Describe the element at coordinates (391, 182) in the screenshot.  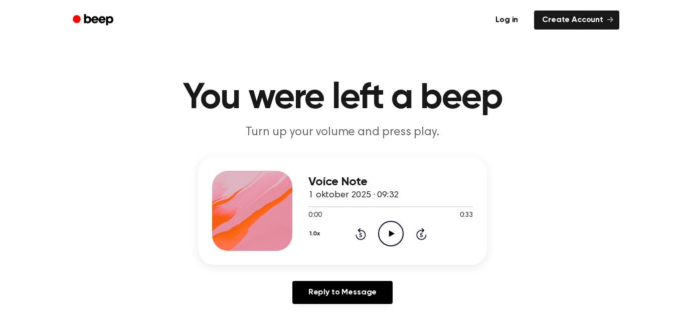
I see `h3: Voice Note` at that location.